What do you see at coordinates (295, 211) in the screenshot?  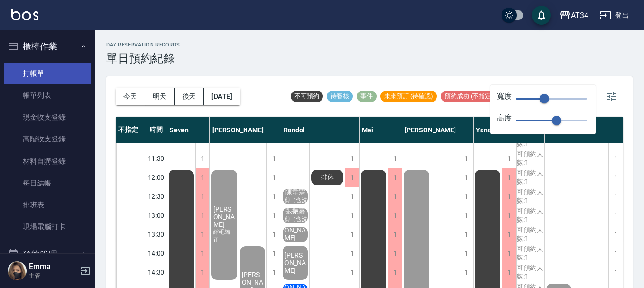 I see `span: 張振嘉` at bounding box center [295, 211].